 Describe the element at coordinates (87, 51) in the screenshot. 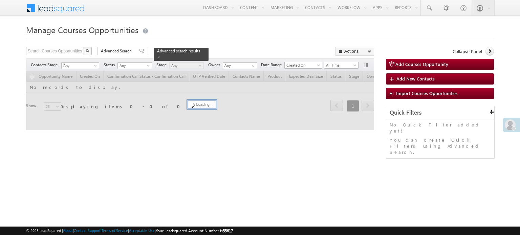

I see `img: Search` at that location.